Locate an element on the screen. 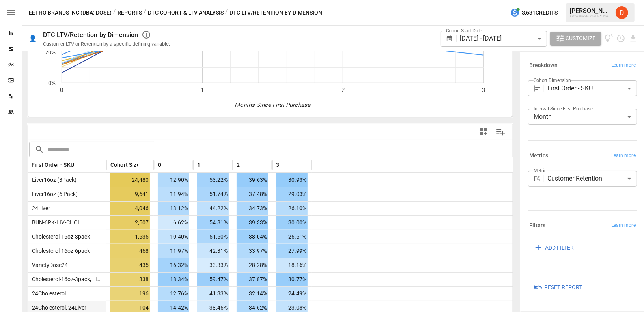  span: 13.12% is located at coordinates (174, 208).